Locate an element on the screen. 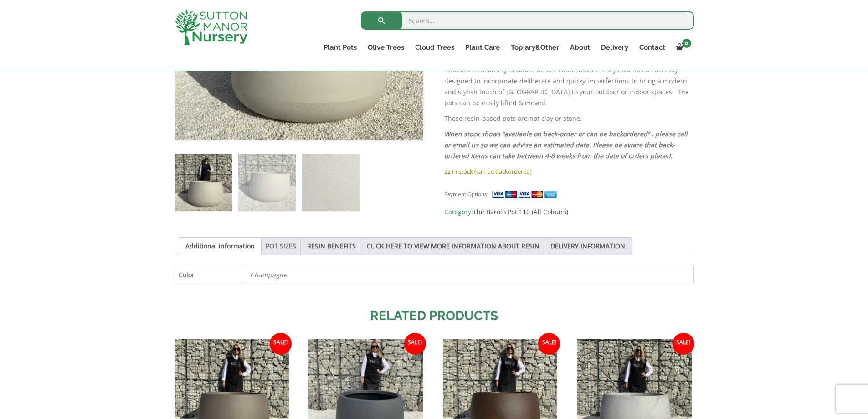  a: About is located at coordinates (580, 47).